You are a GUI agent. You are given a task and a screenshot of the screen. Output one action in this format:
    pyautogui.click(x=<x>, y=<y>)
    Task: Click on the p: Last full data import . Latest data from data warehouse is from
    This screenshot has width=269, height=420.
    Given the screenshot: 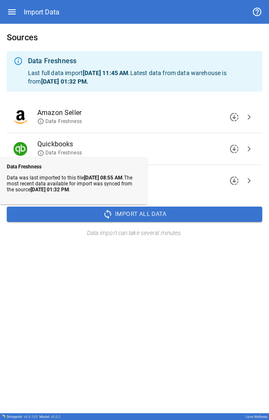 What is the action you would take?
    pyautogui.click(x=142, y=77)
    